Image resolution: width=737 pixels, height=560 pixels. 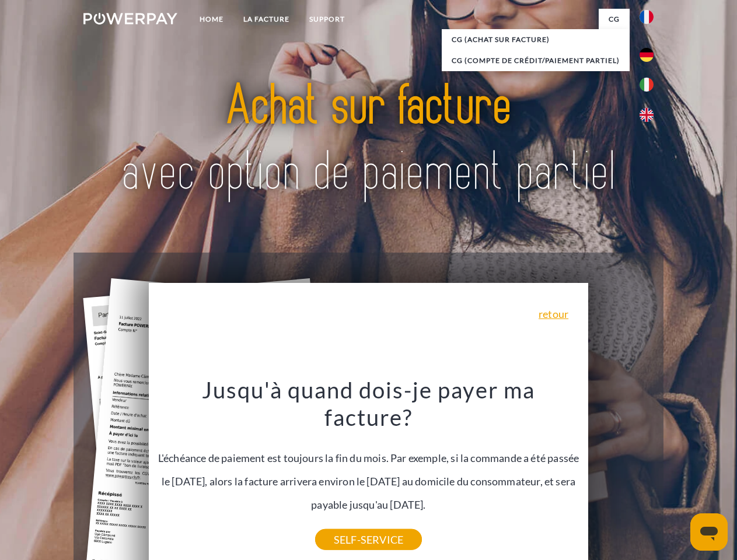 I want to click on h3: Jusqu'à quand dois-je payer ma facture?, so click(x=369, y=404).